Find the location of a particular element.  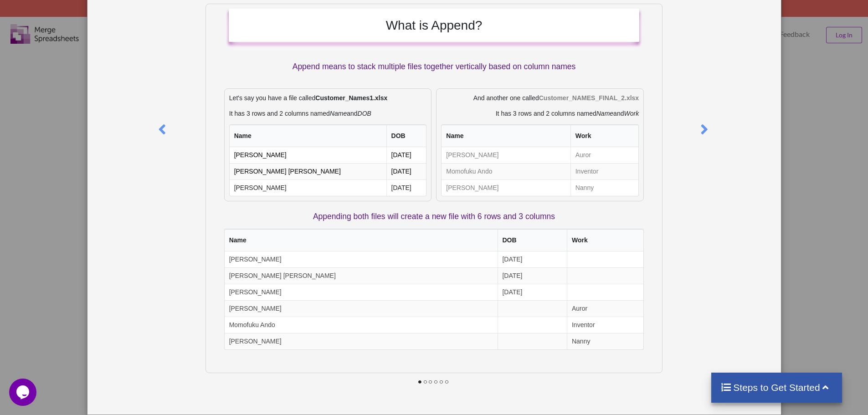

i: DOB is located at coordinates (365, 114).